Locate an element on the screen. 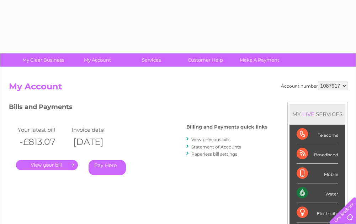  a: Services is located at coordinates (151, 60).